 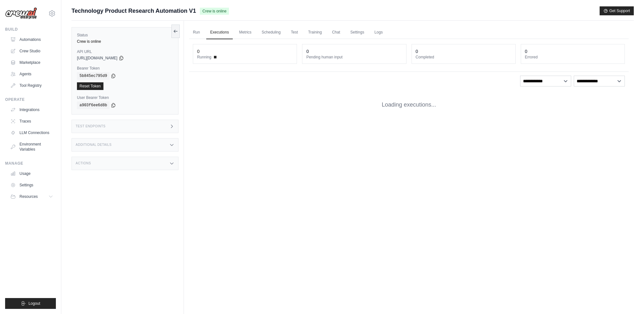 I want to click on a: Metrics, so click(x=245, y=33).